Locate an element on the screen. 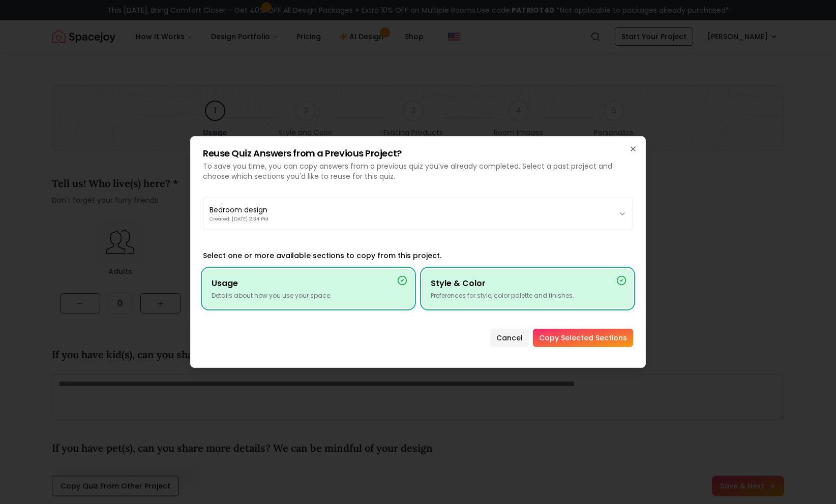 The image size is (836, 504). div: Style & ColorPreferences for style, color palette and finishes. is located at coordinates (528, 289).